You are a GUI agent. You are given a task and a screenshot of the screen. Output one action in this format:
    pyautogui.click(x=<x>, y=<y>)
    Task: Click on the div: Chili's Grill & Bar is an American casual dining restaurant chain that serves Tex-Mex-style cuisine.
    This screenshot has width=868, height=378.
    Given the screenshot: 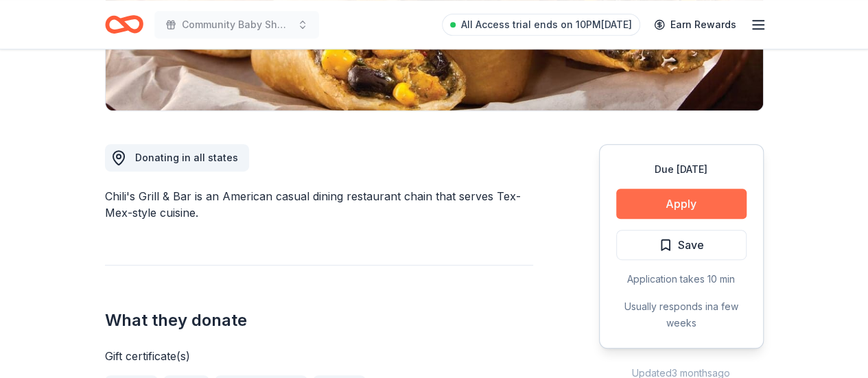 What is the action you would take?
    pyautogui.click(x=319, y=205)
    